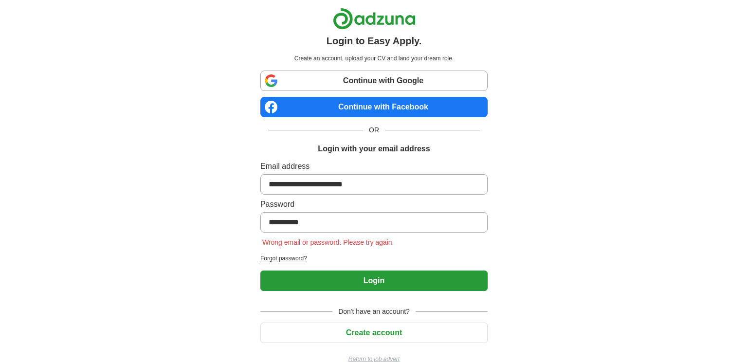 This screenshot has height=362, width=748. Describe the element at coordinates (374, 259) in the screenshot. I see `h2: Forgot password?` at that location.